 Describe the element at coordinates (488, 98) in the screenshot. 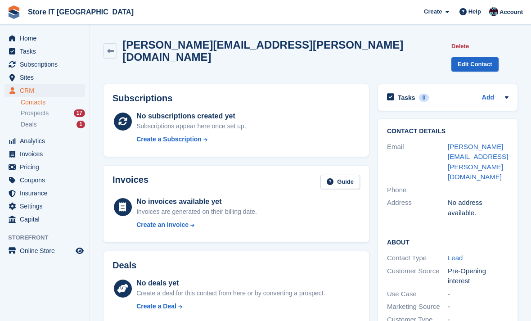

I see `a: Add` at that location.